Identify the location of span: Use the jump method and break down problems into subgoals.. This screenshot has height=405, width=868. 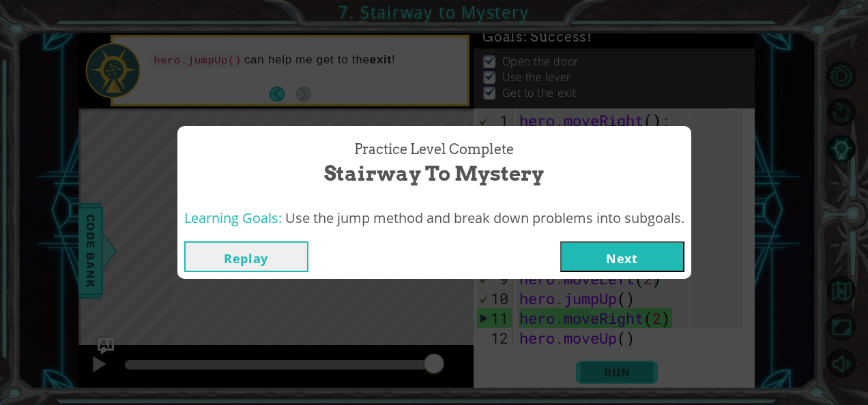
(485, 217).